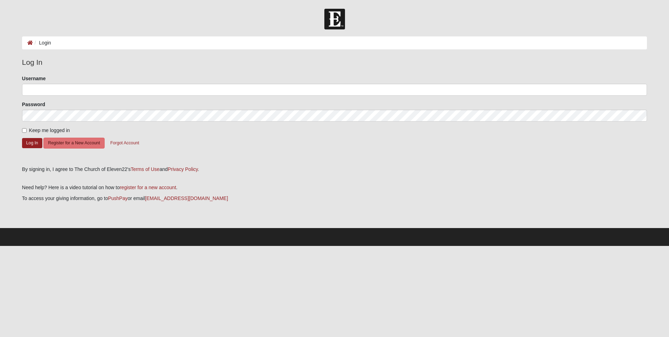  I want to click on p: To access your giving information, go to or email, so click(334, 198).